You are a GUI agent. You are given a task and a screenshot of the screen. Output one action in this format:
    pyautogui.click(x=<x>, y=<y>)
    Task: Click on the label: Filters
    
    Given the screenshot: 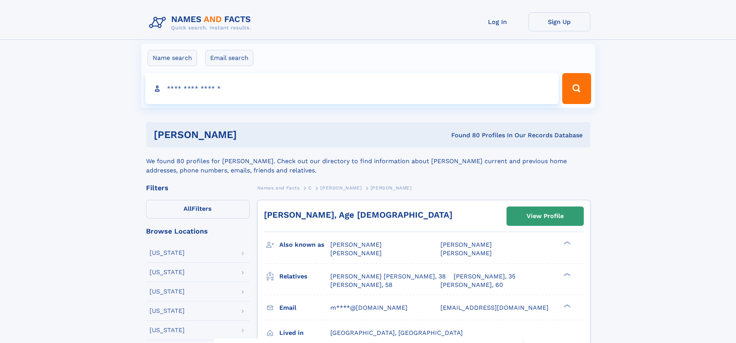 What is the action you would take?
    pyautogui.click(x=198, y=209)
    